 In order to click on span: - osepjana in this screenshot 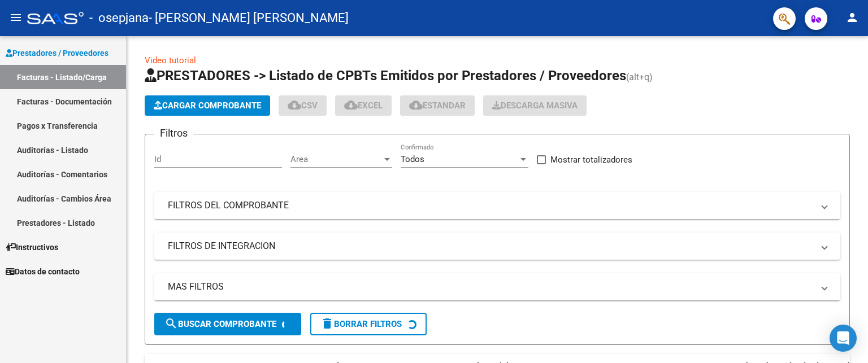, I will do `click(118, 18)`.